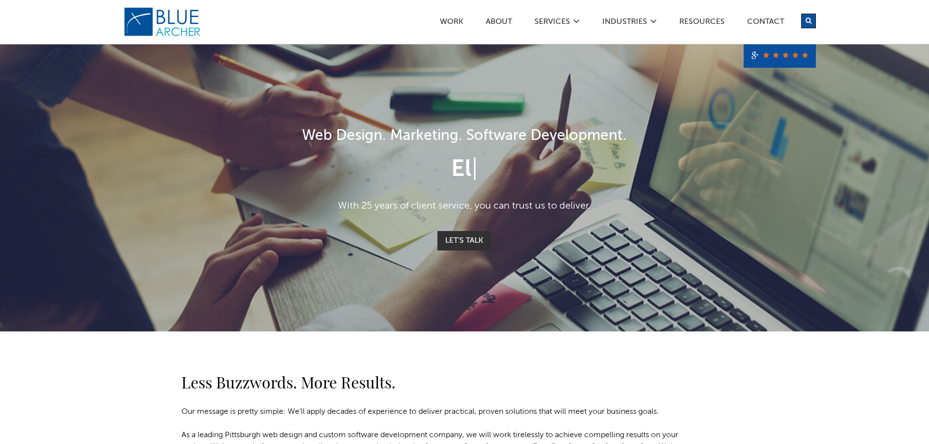 This screenshot has width=929, height=444. I want to click on h1: Web Design. Marketing. Software Development., so click(465, 136).